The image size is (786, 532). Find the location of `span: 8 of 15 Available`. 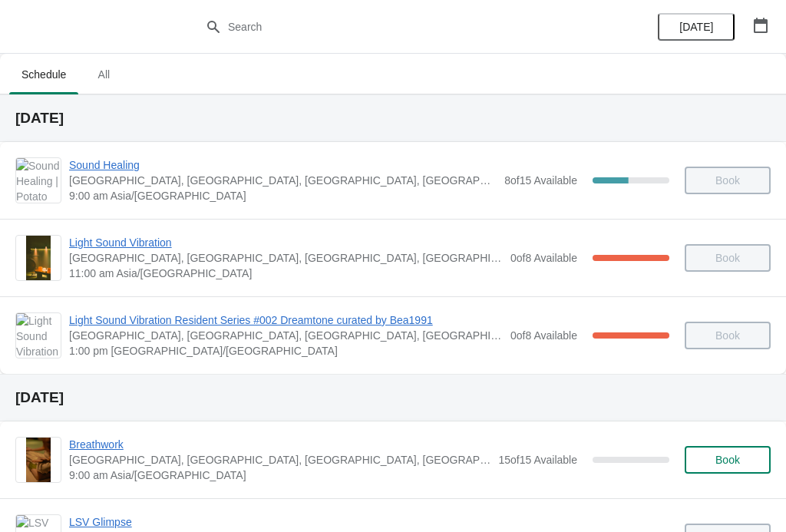

span: 8 of 15 Available is located at coordinates (540, 181).